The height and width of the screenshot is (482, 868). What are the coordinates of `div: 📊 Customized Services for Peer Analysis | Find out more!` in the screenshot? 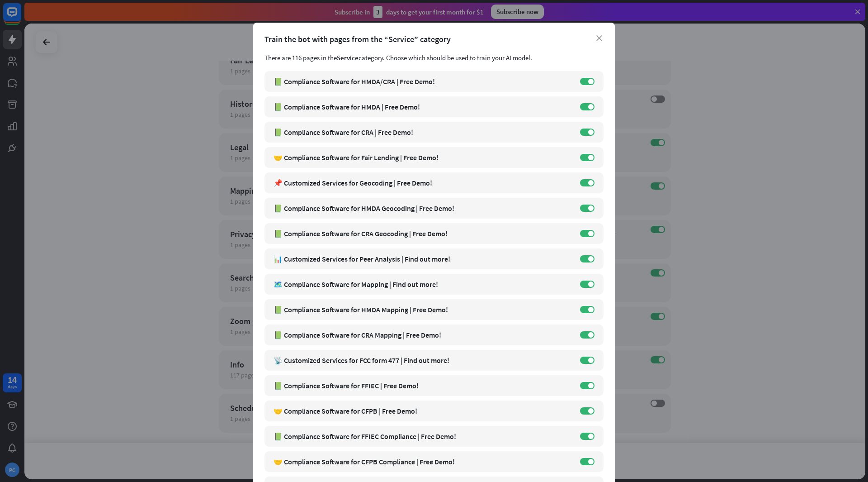 It's located at (422, 259).